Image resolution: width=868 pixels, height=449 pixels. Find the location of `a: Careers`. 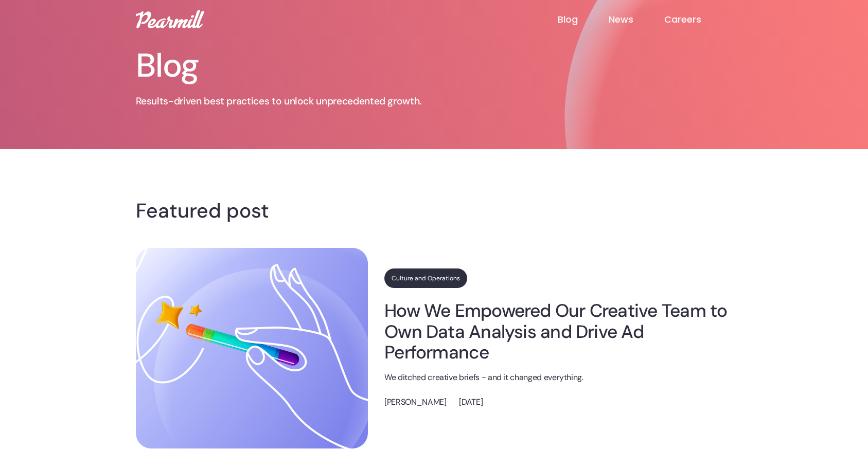

a: Careers is located at coordinates (698, 20).